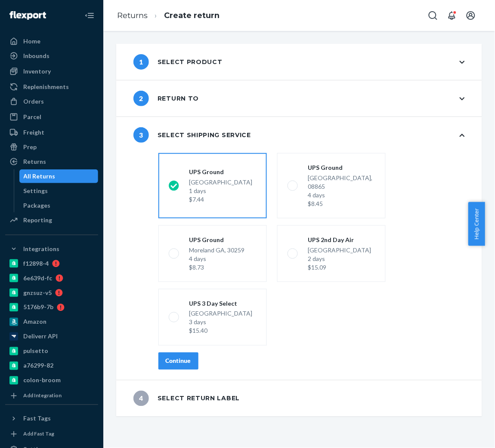  I want to click on div: Select product, so click(178, 62).